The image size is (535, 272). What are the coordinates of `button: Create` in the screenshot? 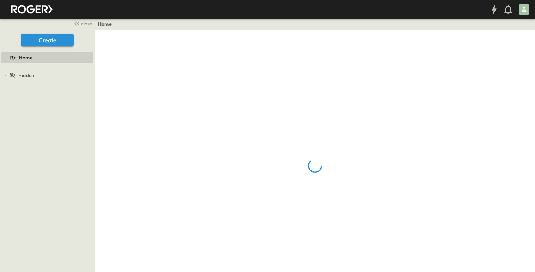 It's located at (47, 40).